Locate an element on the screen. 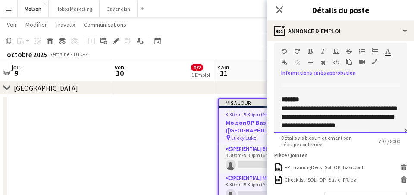 This screenshot has width=414, height=195. div: octobre 2025 is located at coordinates (27, 54).